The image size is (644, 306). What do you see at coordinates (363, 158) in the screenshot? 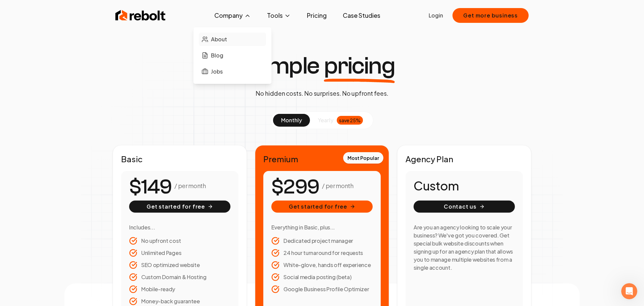
I see `div: Most Popular` at bounding box center [363, 158].